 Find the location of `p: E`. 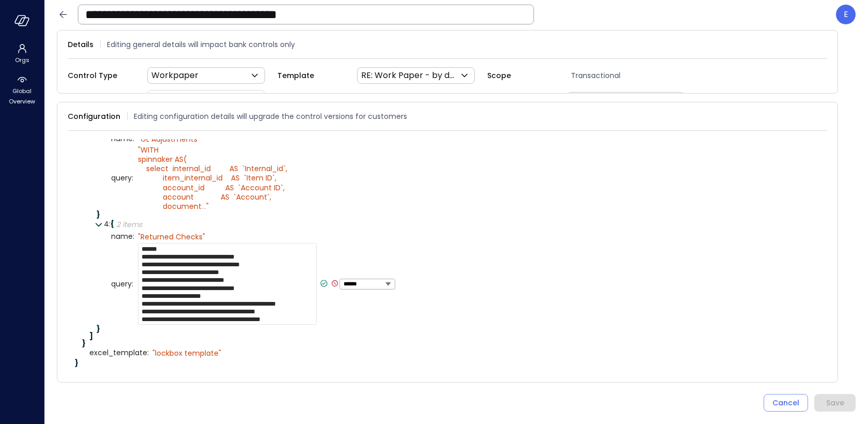

p: E is located at coordinates (846, 15).